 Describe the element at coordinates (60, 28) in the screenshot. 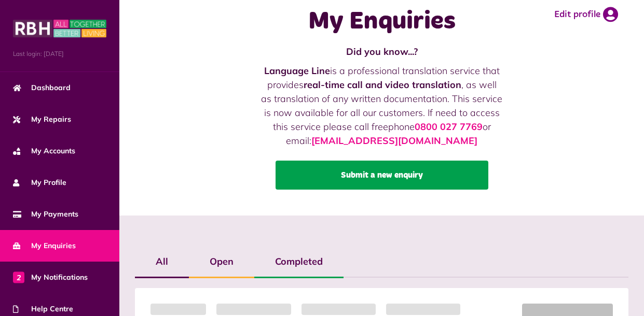

I see `img: MyRBH` at that location.